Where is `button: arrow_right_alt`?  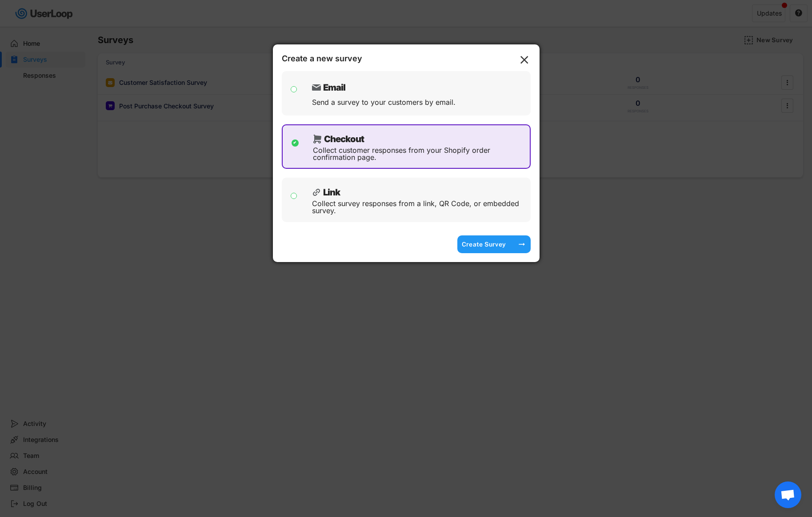 button: arrow_right_alt is located at coordinates (522, 244).